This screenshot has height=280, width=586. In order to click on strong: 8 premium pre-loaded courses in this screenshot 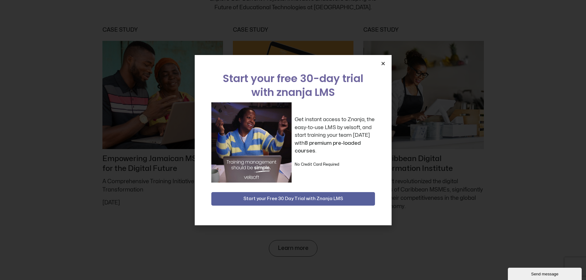, I will do `click(327, 147)`.